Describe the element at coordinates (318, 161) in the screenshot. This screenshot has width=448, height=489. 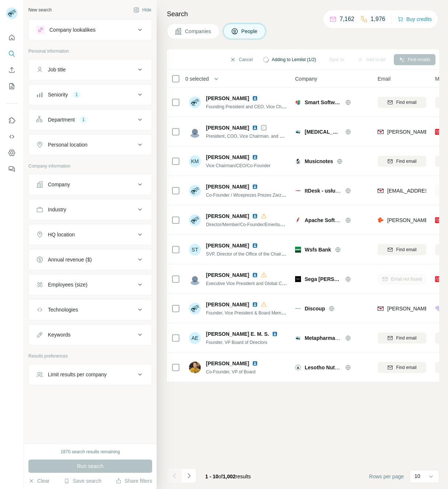
I see `span: Musicnotes` at that location.